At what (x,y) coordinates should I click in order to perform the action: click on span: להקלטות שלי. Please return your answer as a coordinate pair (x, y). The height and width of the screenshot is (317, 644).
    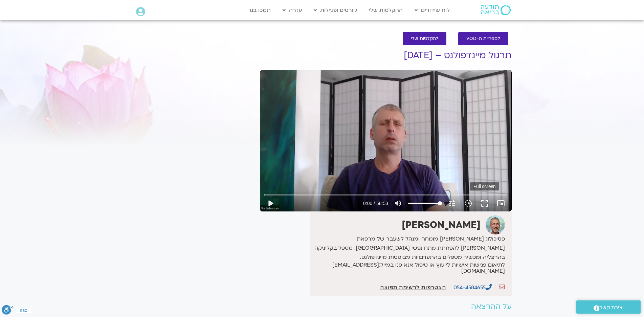
    Looking at the image, I should click on (424, 39).